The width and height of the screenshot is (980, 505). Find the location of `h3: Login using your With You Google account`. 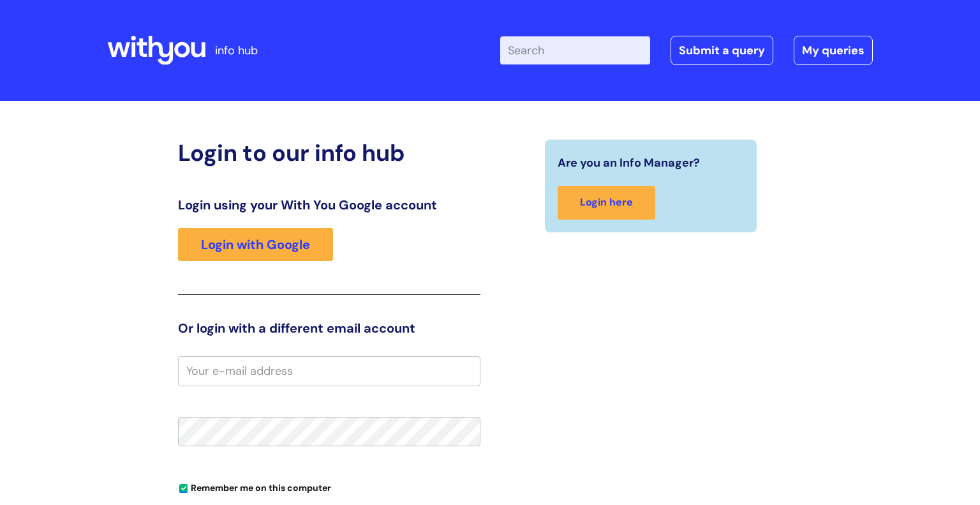

h3: Login using your With You Google account is located at coordinates (329, 205).